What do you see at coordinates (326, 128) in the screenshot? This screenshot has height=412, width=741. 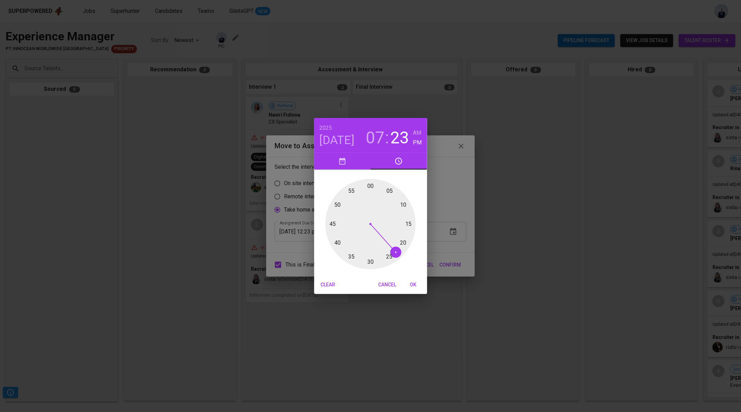 I see `button: 2025` at bounding box center [326, 128].